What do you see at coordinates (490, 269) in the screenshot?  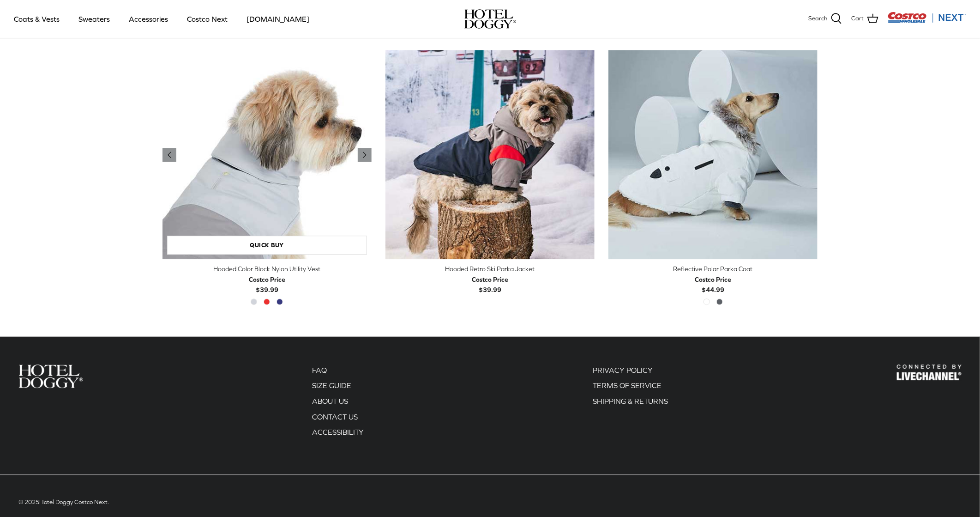 I see `div: Hooded Retro Ski Parka Jacket` at bounding box center [490, 269].